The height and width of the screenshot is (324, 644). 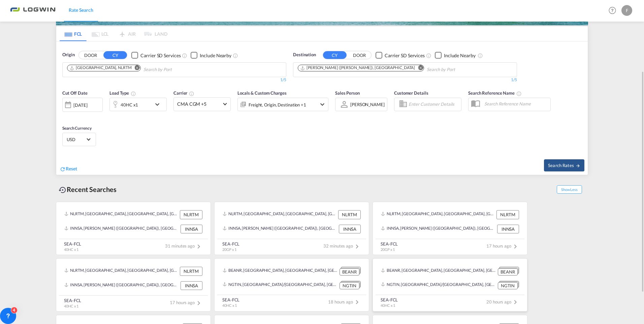 I want to click on span: Carrier, so click(x=184, y=93).